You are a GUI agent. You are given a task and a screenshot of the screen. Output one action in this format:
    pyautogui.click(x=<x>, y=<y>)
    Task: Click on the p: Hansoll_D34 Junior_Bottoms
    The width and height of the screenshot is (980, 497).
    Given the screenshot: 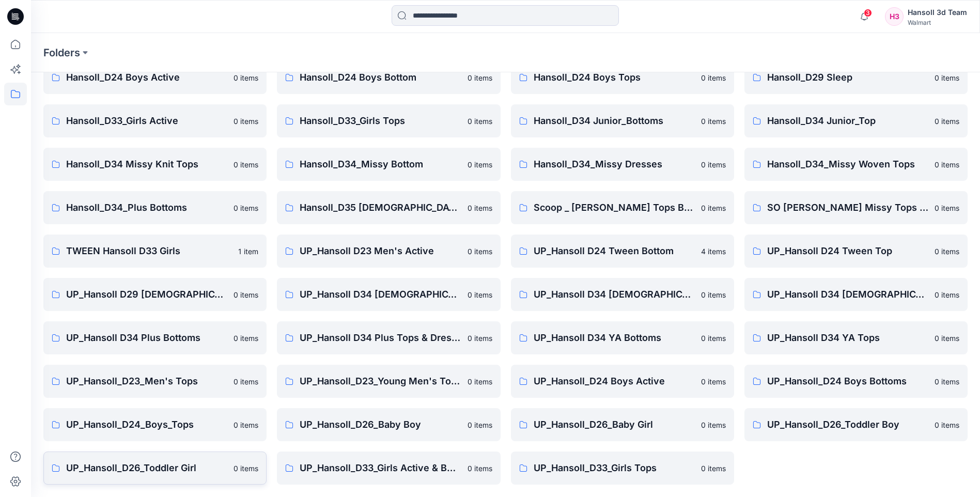 What is the action you would take?
    pyautogui.click(x=614, y=121)
    